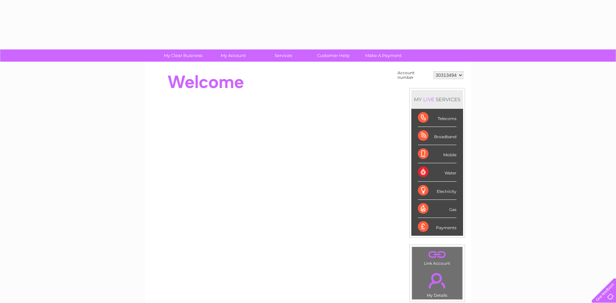 This screenshot has height=303, width=616. I want to click on td: Account number, so click(414, 75).